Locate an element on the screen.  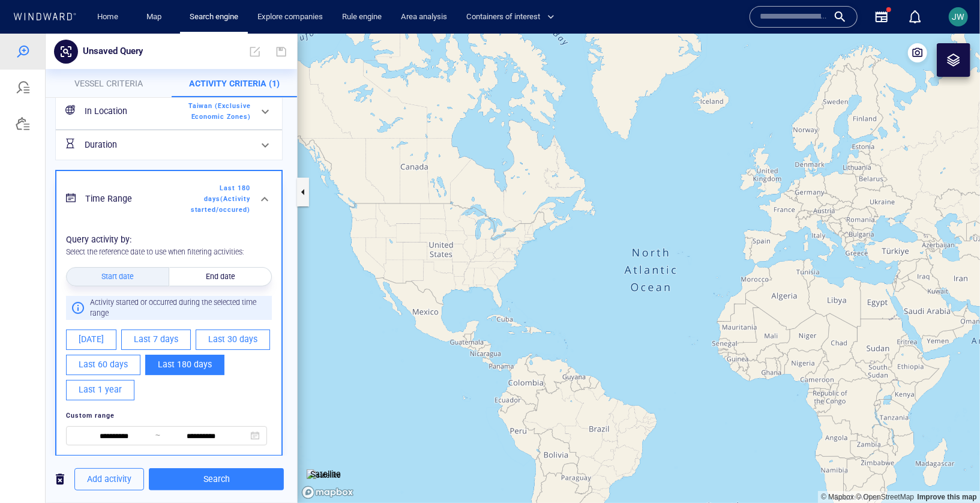
button: Rule engine is located at coordinates (362, 17).